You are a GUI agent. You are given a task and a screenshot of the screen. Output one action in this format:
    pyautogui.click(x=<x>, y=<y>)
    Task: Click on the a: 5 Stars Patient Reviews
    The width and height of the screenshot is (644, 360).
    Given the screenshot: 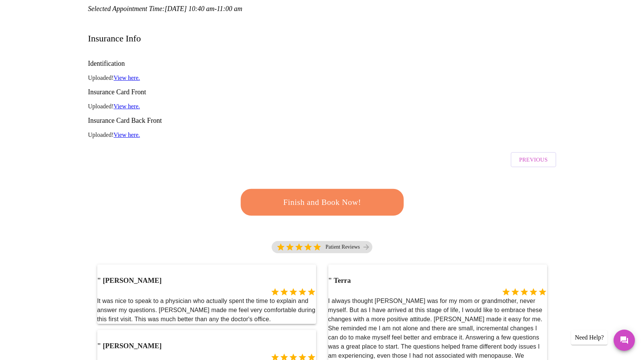 What is the action you would take?
    pyautogui.click(x=322, y=249)
    